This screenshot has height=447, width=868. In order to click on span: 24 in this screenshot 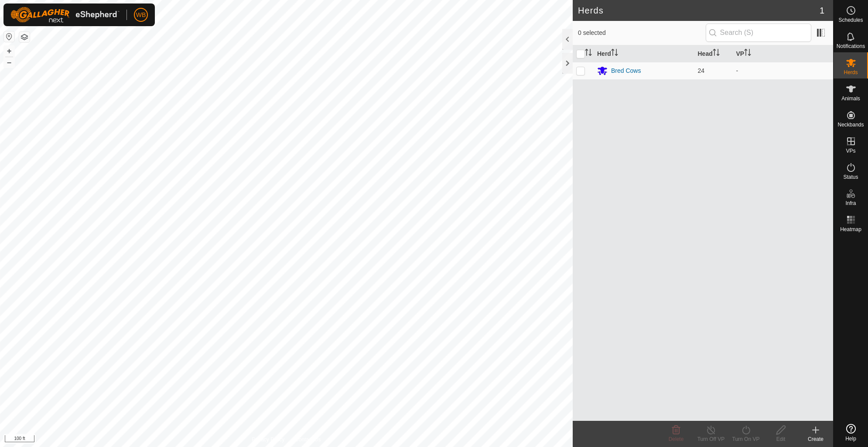, I will do `click(702, 70)`.